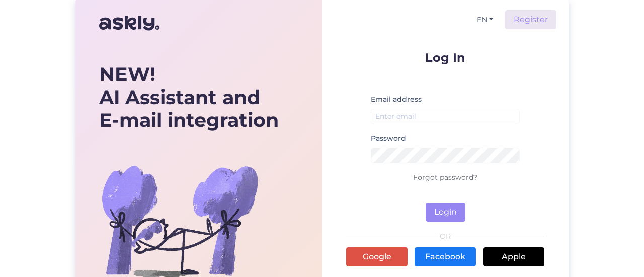 The height and width of the screenshot is (277, 644). What do you see at coordinates (396, 99) in the screenshot?
I see `label: Email address` at bounding box center [396, 99].